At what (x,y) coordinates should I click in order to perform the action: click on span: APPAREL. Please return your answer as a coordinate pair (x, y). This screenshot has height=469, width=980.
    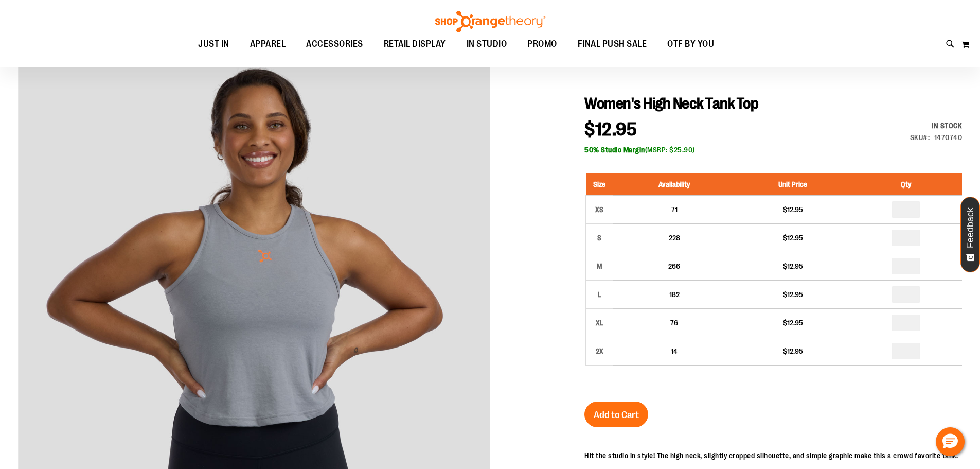
    Looking at the image, I should click on (268, 44).